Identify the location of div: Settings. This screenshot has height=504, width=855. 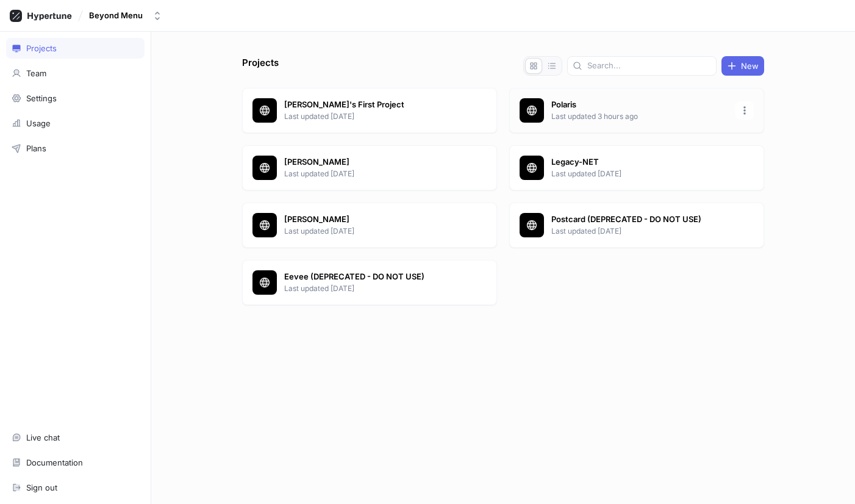
(41, 98).